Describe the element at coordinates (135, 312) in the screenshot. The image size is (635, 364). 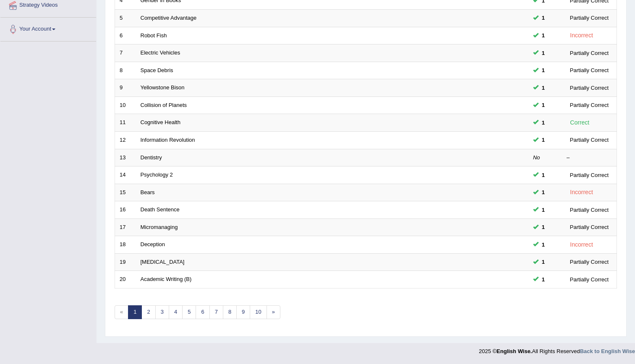
I see `a: 1` at that location.